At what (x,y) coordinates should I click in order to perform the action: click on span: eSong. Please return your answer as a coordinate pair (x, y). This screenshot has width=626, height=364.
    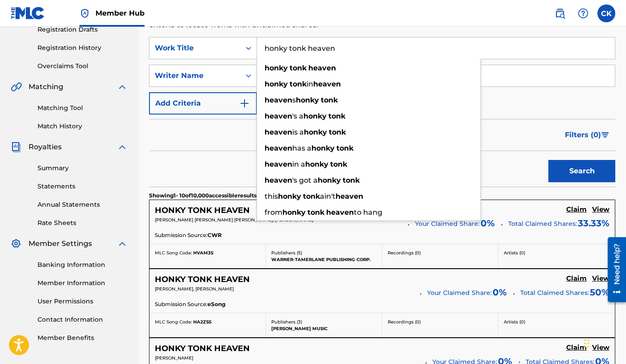
    Looking at the image, I should click on (216, 305).